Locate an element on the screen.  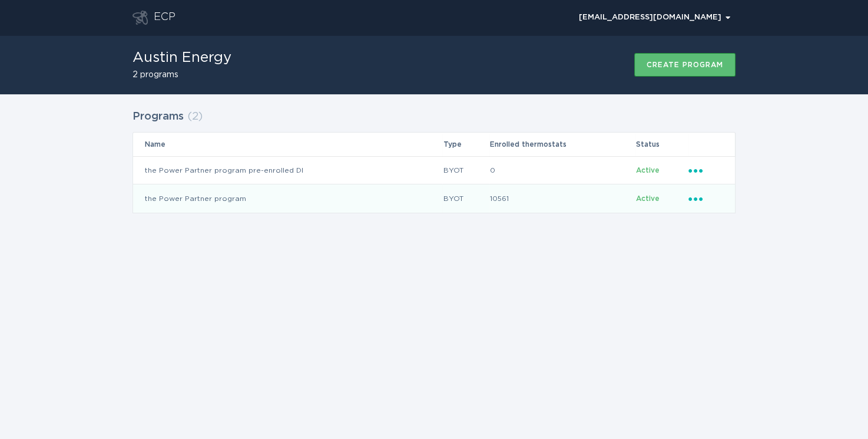
tr: Table Headers is located at coordinates (434, 145).